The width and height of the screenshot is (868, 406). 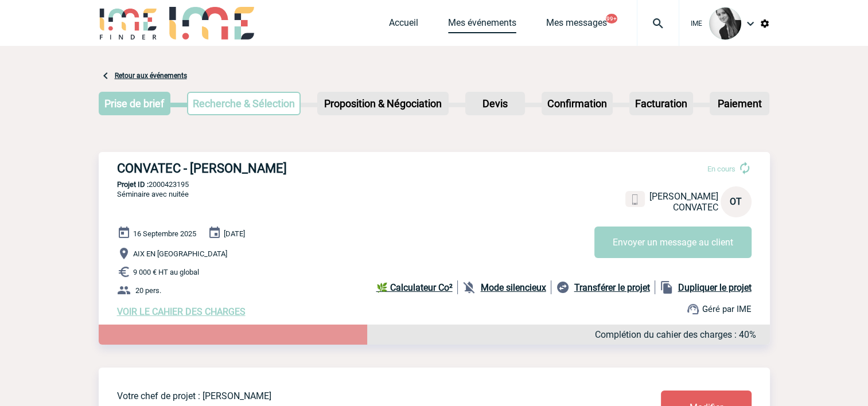 What do you see at coordinates (165, 234) in the screenshot?
I see `span: 16 Septembre 2025` at bounding box center [165, 234].